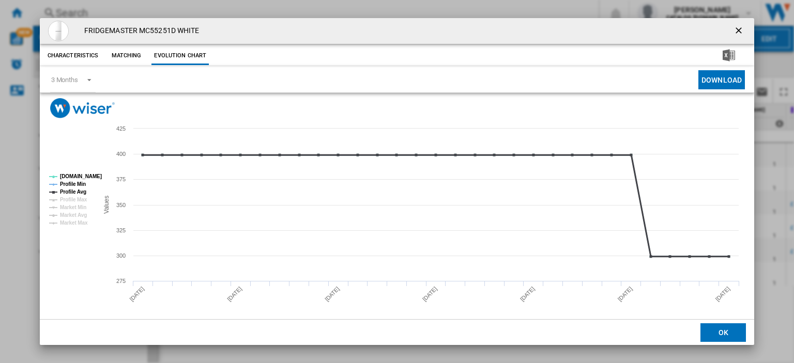  What do you see at coordinates (126, 56) in the screenshot?
I see `button: Matching` at bounding box center [126, 56].